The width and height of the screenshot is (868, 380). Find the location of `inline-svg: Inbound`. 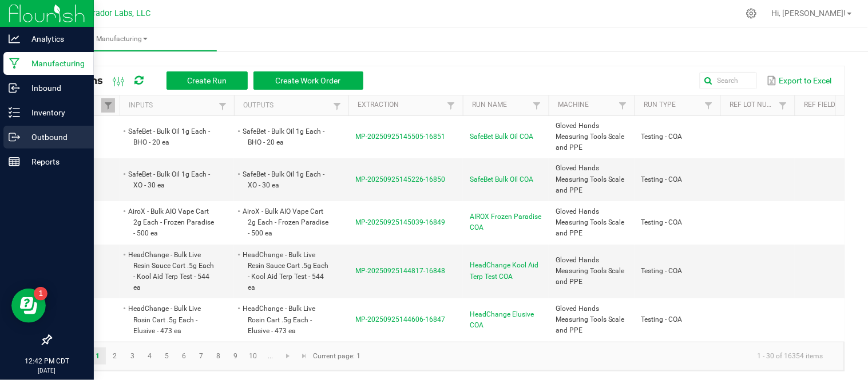

inline-svg: Inbound is located at coordinates (14, 88).